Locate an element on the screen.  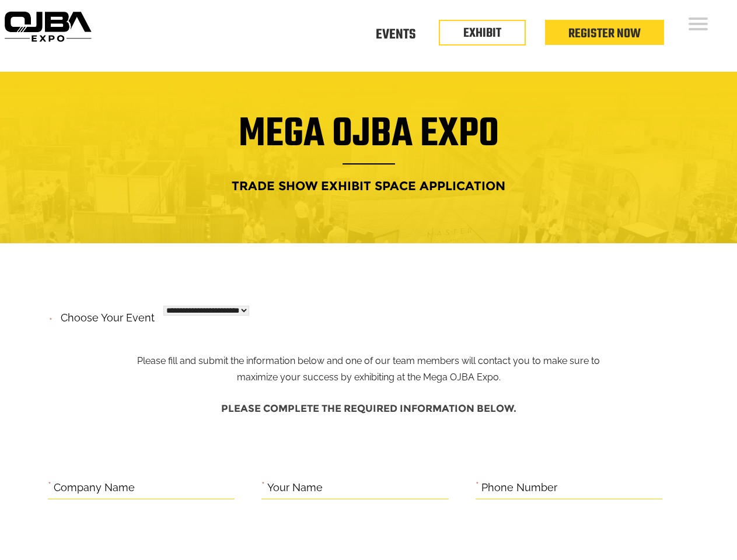
h1: Mega OJBA Expo is located at coordinates (368, 141).